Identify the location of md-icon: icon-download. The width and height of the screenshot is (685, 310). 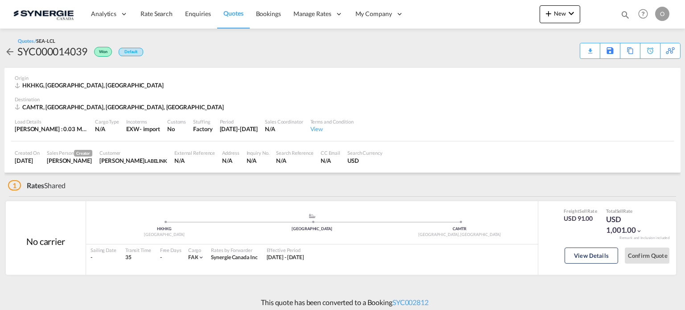
(590, 48).